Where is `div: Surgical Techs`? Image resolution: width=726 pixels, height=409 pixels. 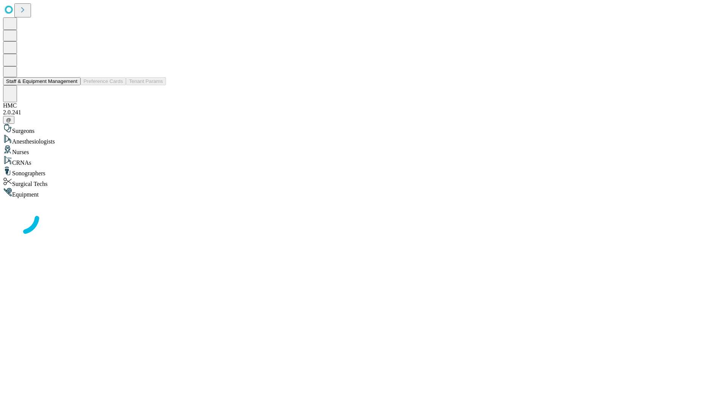 div: Surgical Techs is located at coordinates (363, 182).